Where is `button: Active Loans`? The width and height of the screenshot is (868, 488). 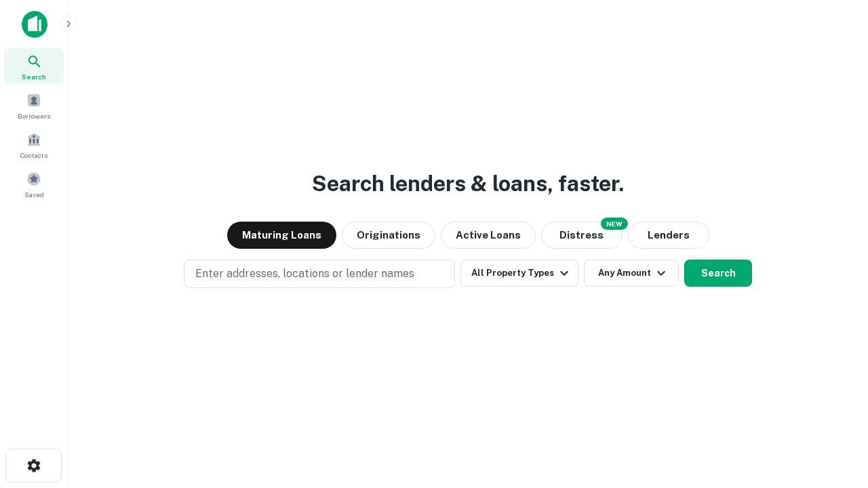 button: Active Loans is located at coordinates (488, 235).